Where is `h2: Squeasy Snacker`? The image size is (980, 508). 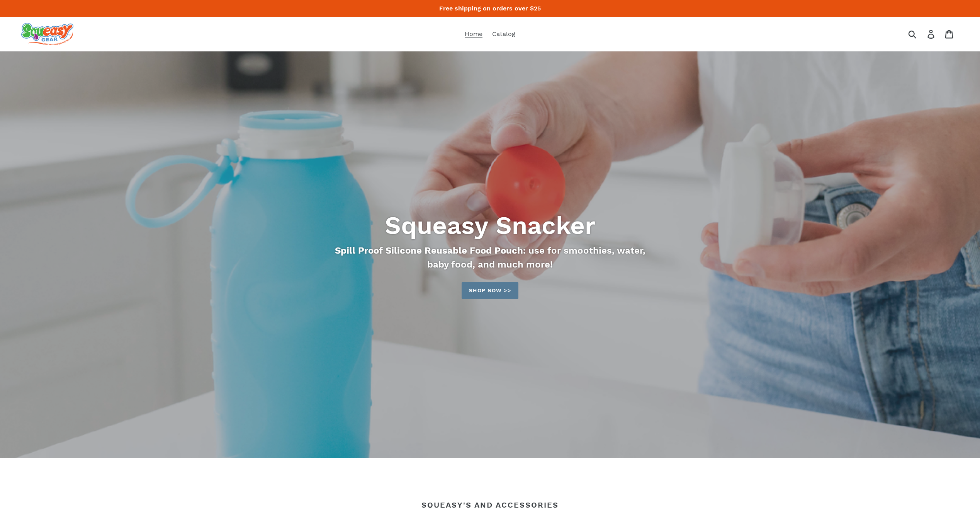 h2: Squeasy Snacker is located at coordinates (490, 225).